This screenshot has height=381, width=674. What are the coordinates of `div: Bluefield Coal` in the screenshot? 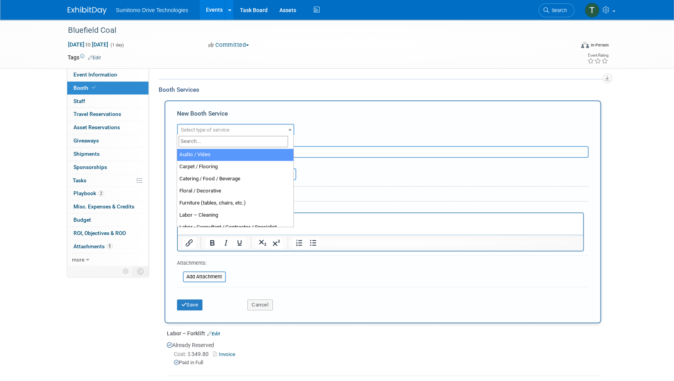 It's located at (314, 30).